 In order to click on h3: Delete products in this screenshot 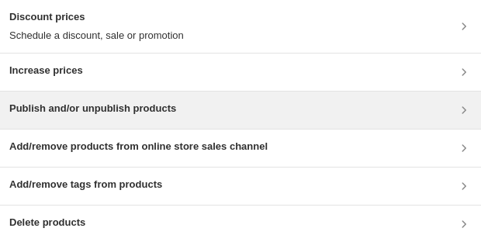, I will do `click(47, 223)`.